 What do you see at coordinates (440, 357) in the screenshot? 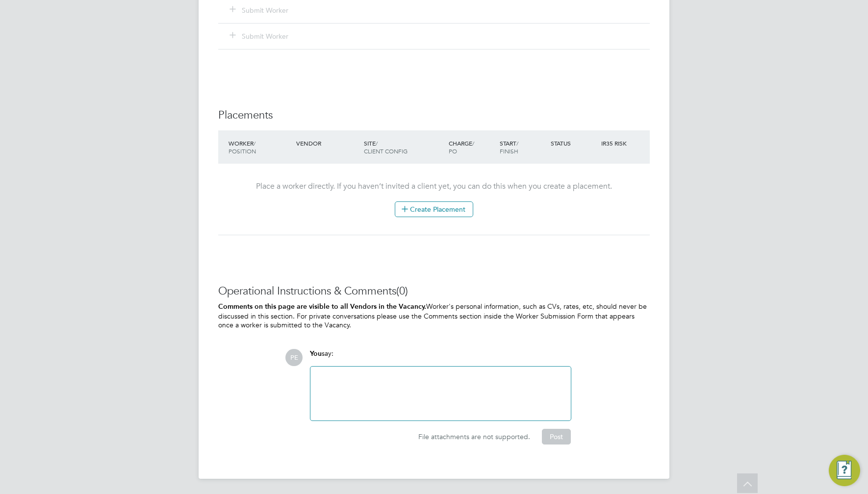
I see `div: say:` at bounding box center [440, 357].